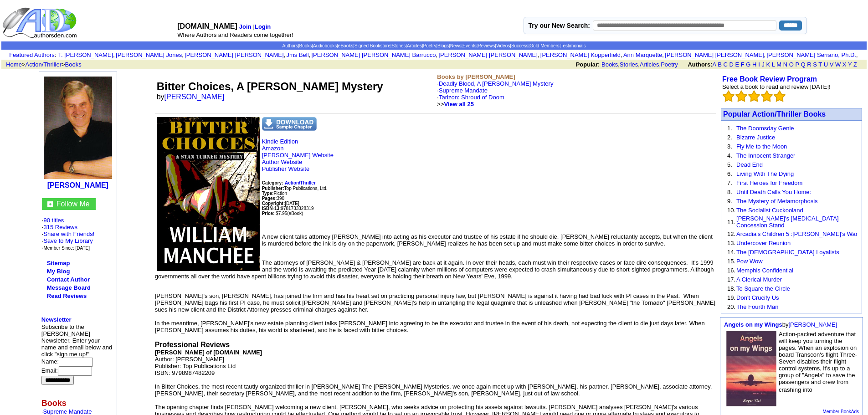 The width and height of the screenshot is (868, 415). I want to click on a: News, so click(456, 45).